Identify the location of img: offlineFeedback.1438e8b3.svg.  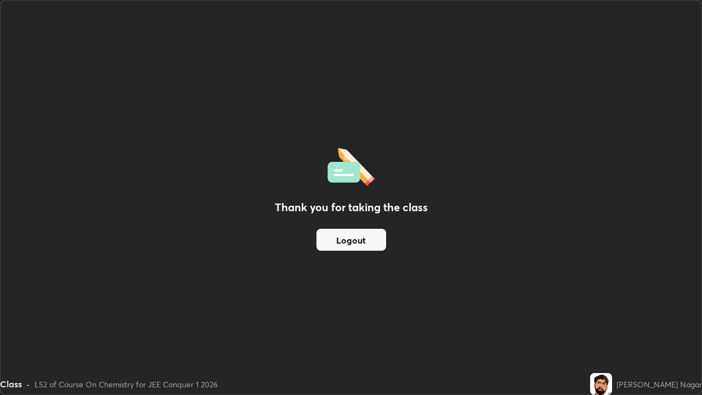
(351, 165).